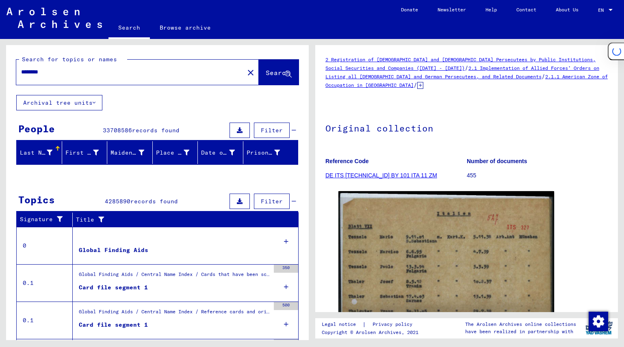  Describe the element at coordinates (45, 246) in the screenshot. I see `td: 0` at that location.